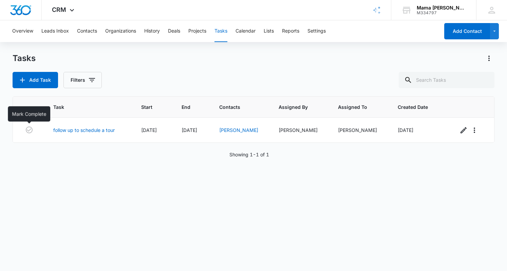 The image size is (507, 271). What do you see at coordinates (84, 130) in the screenshot?
I see `a: follow up to schedule a tour` at bounding box center [84, 130].